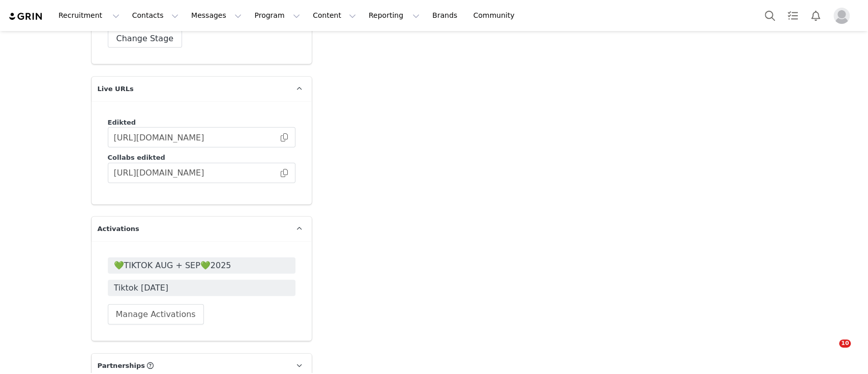 This screenshot has height=374, width=868. I want to click on button: Notifications, so click(816, 15).